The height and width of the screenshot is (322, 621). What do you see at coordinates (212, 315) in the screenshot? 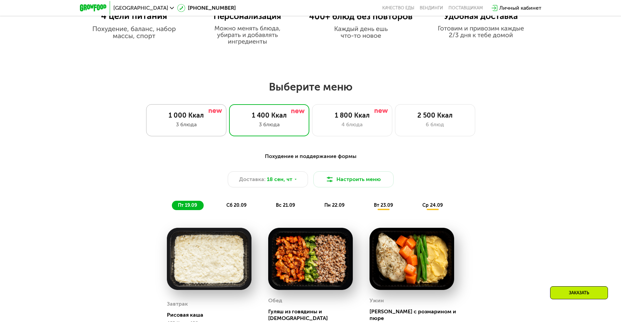
I see `div: Рисовая каша` at bounding box center [212, 315].